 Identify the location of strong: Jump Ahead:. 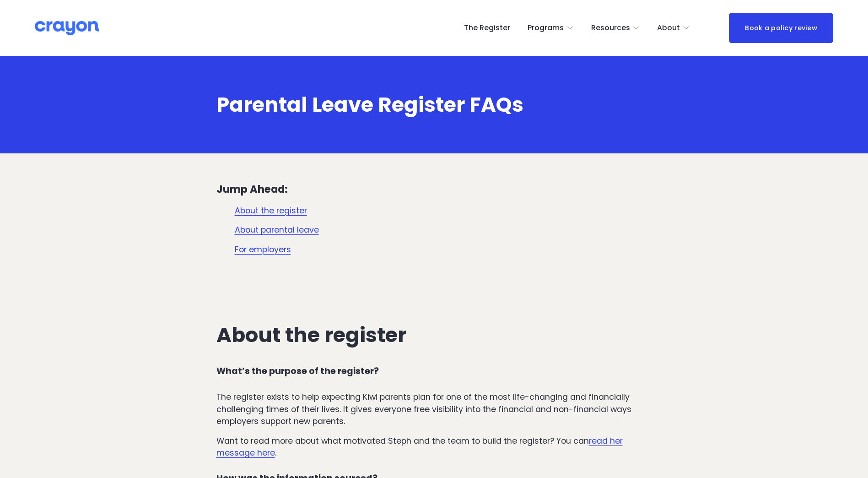
(252, 189).